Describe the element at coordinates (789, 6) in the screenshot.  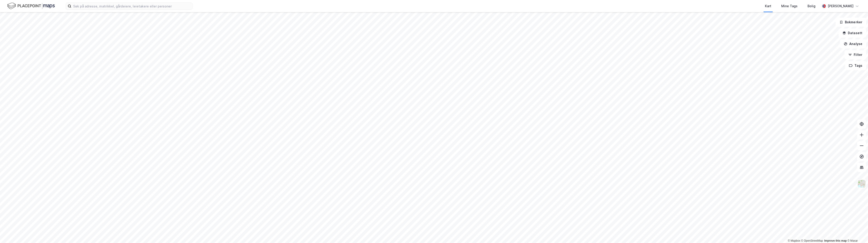
I see `div: Mine Tags` at that location.